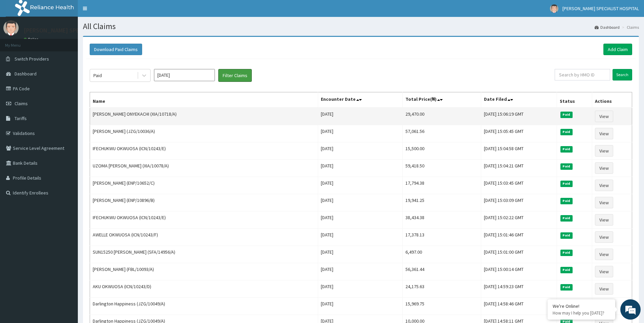  What do you see at coordinates (442, 151) in the screenshot?
I see `td: 15,500.00` at bounding box center [442, 151].